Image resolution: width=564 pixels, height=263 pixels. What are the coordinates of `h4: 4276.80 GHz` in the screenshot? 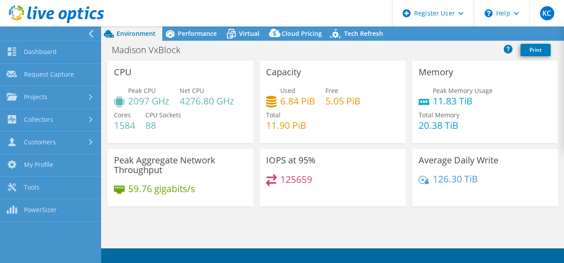 It's located at (207, 101).